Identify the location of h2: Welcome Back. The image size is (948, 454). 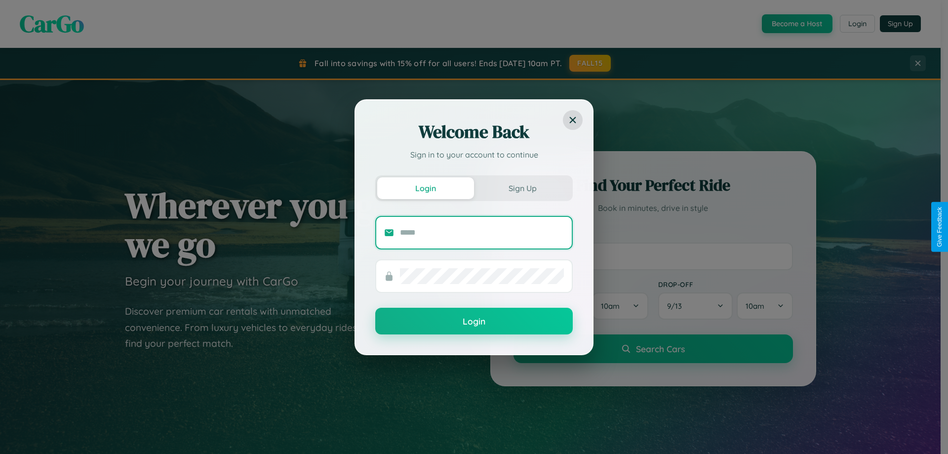
(474, 132).